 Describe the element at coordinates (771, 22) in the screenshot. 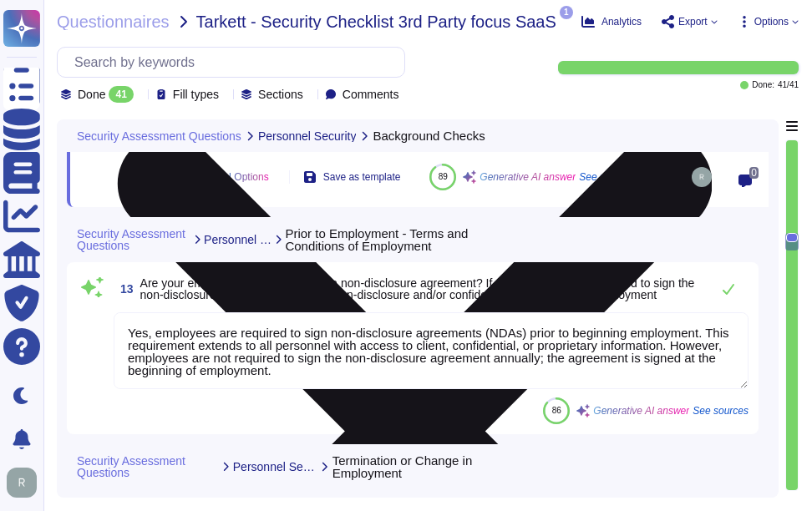

I see `span: Options` at that location.